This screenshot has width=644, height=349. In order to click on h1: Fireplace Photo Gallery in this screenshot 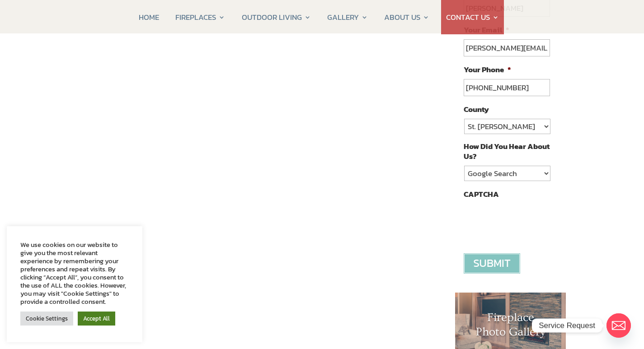, I will do `click(510, 327)`.